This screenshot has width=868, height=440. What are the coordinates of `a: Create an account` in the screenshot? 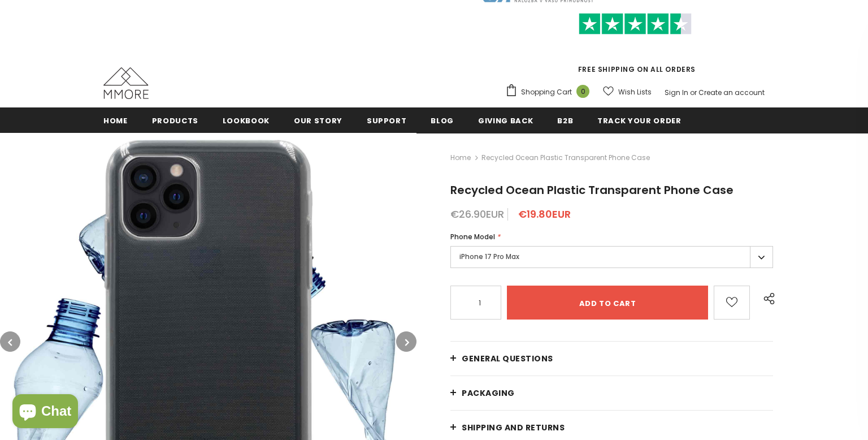 It's located at (731, 92).